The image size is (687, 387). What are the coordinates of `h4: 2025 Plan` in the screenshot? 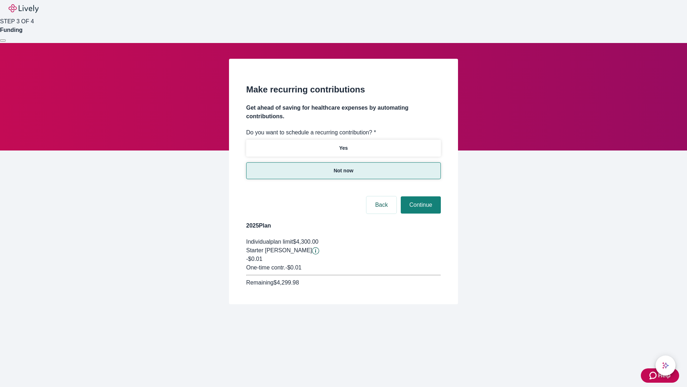 It's located at (344, 225).